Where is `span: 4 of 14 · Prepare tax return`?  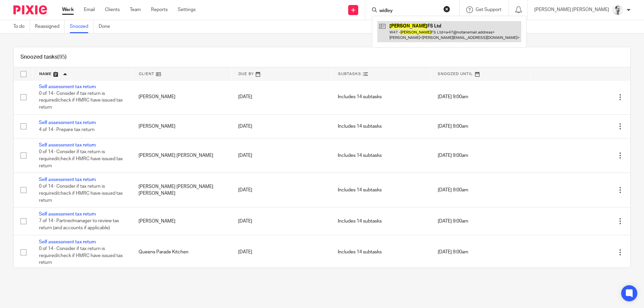
span: 4 of 14 · Prepare tax return is located at coordinates (67, 130).